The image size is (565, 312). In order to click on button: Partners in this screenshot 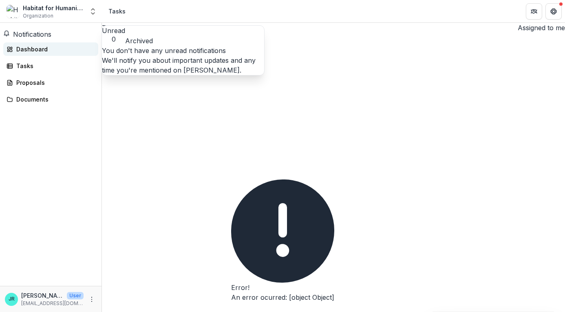, I will do `click(534, 11)`.